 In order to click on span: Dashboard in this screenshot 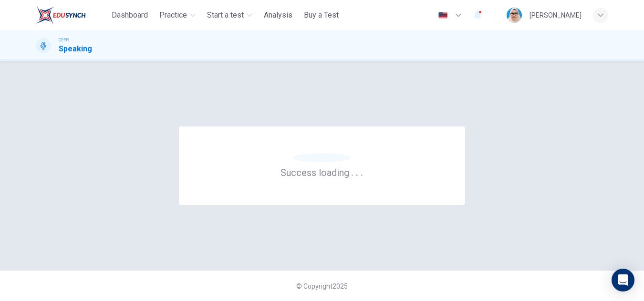, I will do `click(130, 15)`.